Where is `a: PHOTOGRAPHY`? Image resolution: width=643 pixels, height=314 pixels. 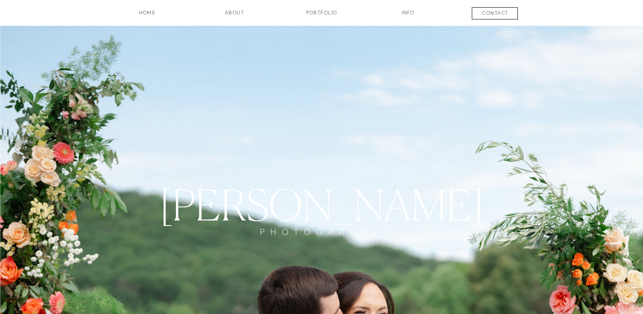 a: PHOTOGRAPHY is located at coordinates (322, 239).